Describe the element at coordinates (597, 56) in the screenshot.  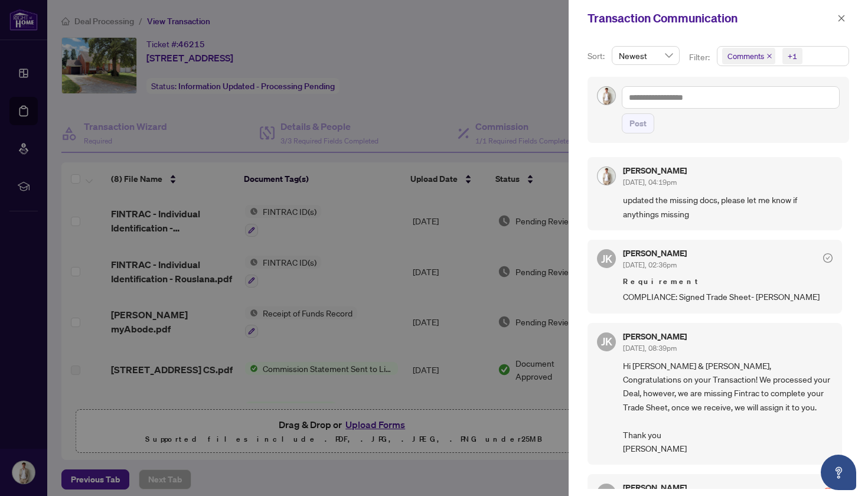
I see `p: Sort:` at that location.